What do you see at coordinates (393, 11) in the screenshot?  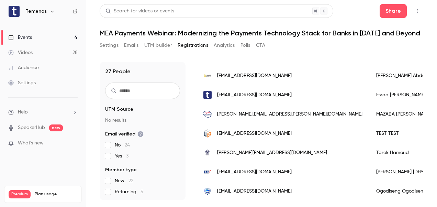 I see `button: Share` at bounding box center [393, 11].